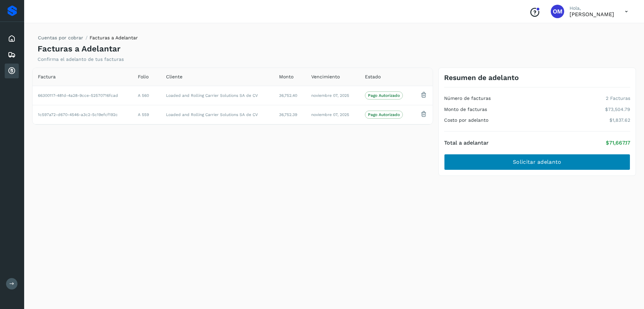  What do you see at coordinates (591, 14) in the screenshot?
I see `p: OZIEL MATA MURO` at bounding box center [591, 14].